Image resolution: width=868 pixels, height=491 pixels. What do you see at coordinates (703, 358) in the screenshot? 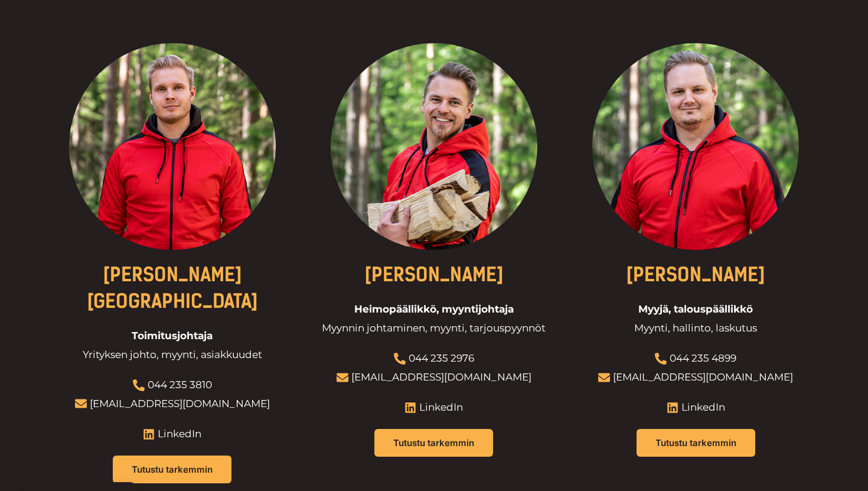
I see `a: 044 235 4899` at bounding box center [703, 358].